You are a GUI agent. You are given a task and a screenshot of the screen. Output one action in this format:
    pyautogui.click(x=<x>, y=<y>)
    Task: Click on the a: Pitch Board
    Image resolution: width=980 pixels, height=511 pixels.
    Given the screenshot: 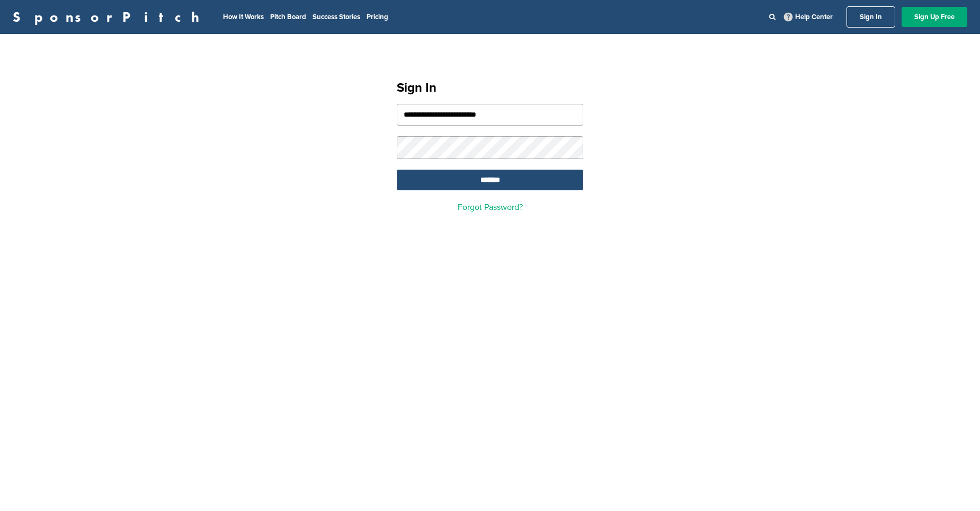 What is the action you would take?
    pyautogui.click(x=288, y=17)
    